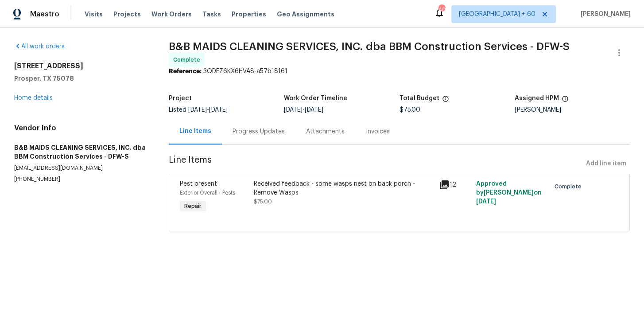  I want to click on b: Reference:, so click(185, 71).